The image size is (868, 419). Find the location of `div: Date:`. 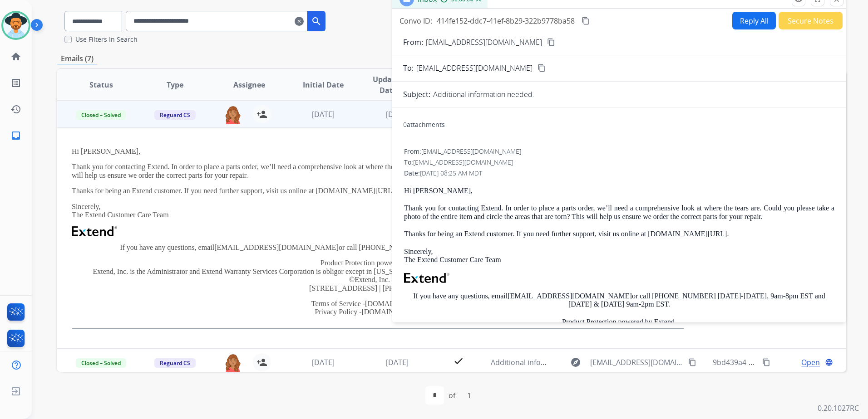

div: Date: is located at coordinates (619, 174).